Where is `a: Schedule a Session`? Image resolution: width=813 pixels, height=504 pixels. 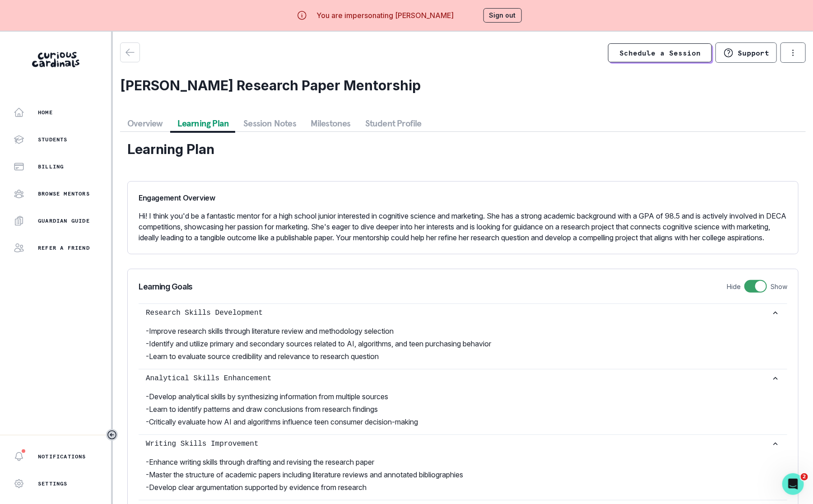 a: Schedule a Session is located at coordinates (659, 53).